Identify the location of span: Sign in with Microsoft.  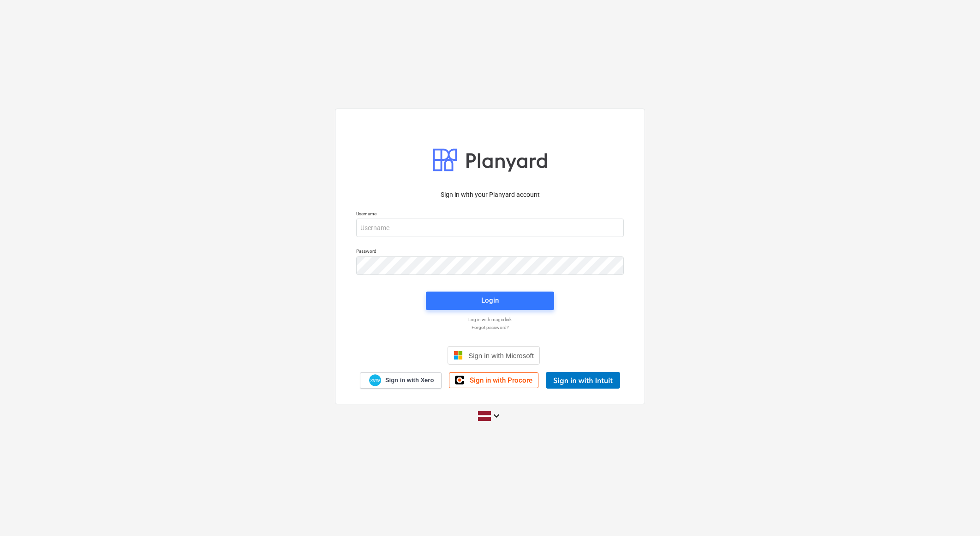
(501, 355).